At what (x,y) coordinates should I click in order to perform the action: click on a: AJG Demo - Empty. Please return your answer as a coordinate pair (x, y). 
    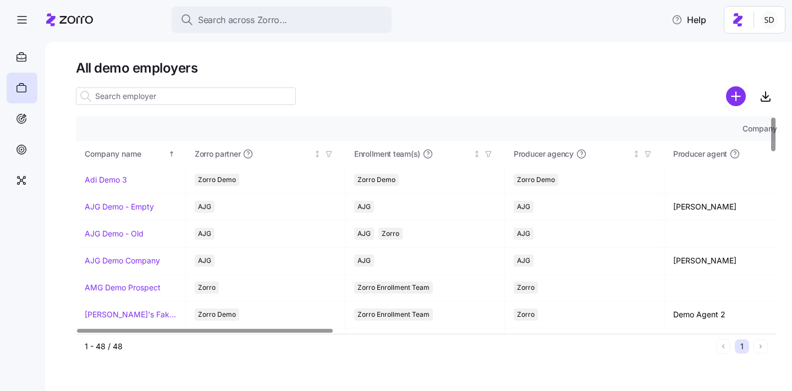
    Looking at the image, I should click on (119, 207).